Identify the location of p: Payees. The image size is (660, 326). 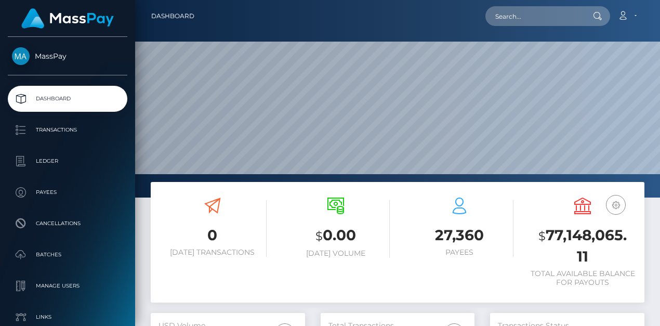
(68, 192).